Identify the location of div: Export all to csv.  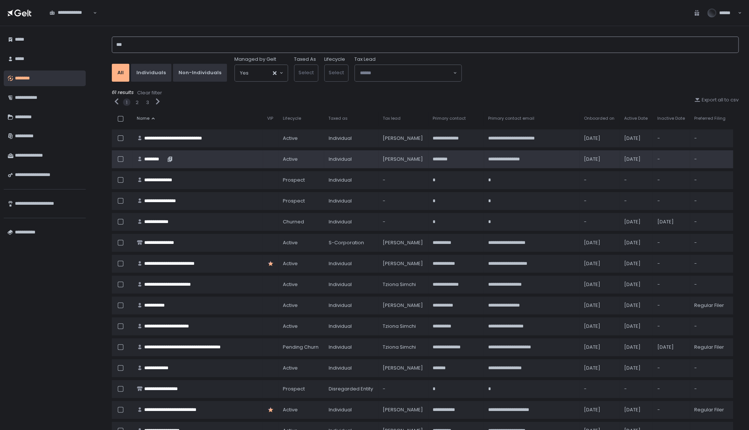
(716, 100).